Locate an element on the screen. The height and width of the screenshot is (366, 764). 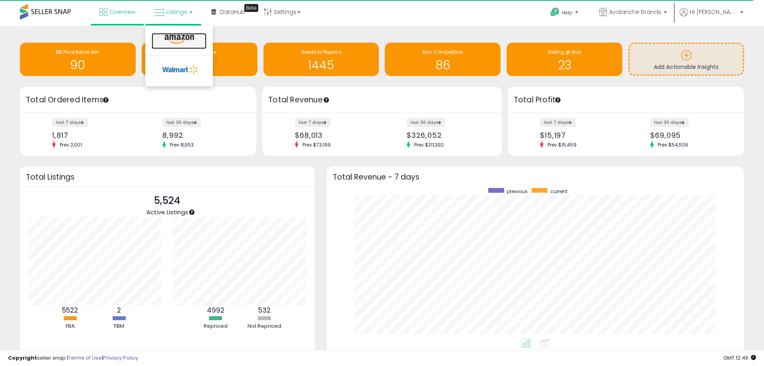
div: FBM is located at coordinates (119, 326).